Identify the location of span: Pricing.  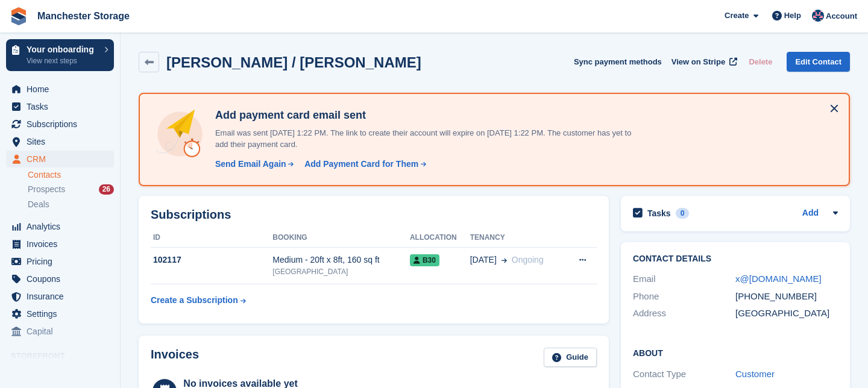
(63, 261).